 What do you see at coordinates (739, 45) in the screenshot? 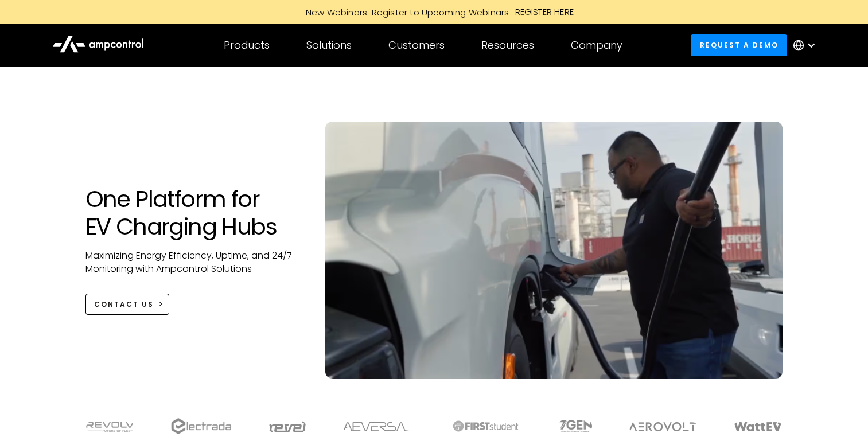
I see `a: Request a demo` at bounding box center [739, 45].